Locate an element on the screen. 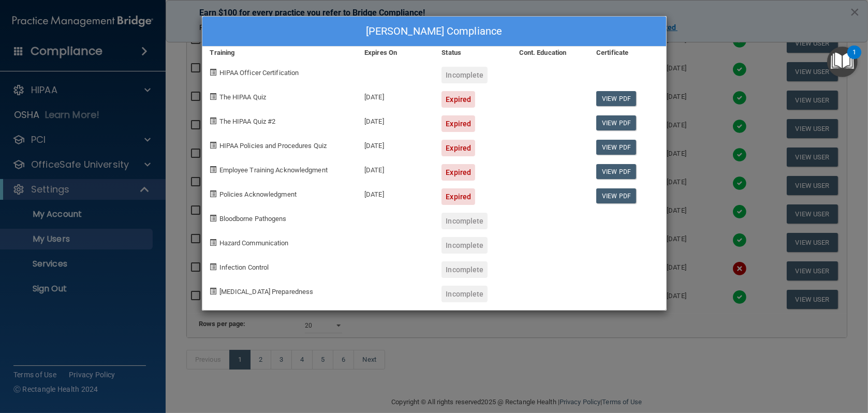  div: Expires On is located at coordinates (395, 53).